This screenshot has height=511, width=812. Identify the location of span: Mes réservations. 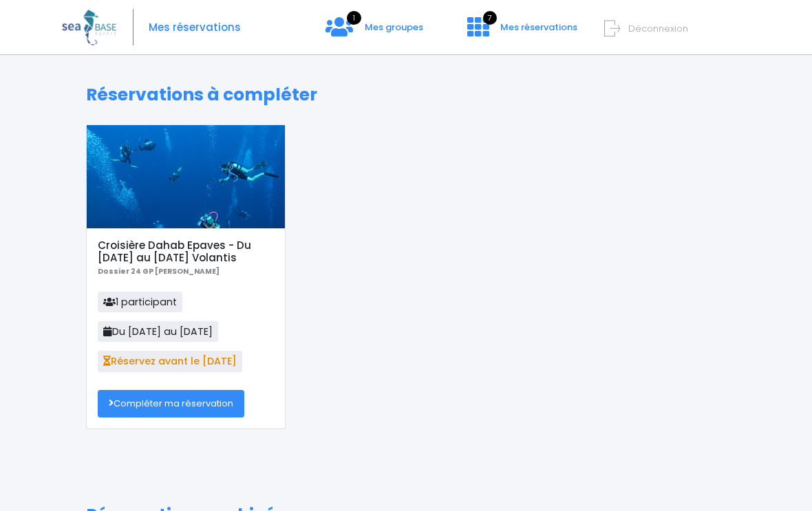
(538, 27).